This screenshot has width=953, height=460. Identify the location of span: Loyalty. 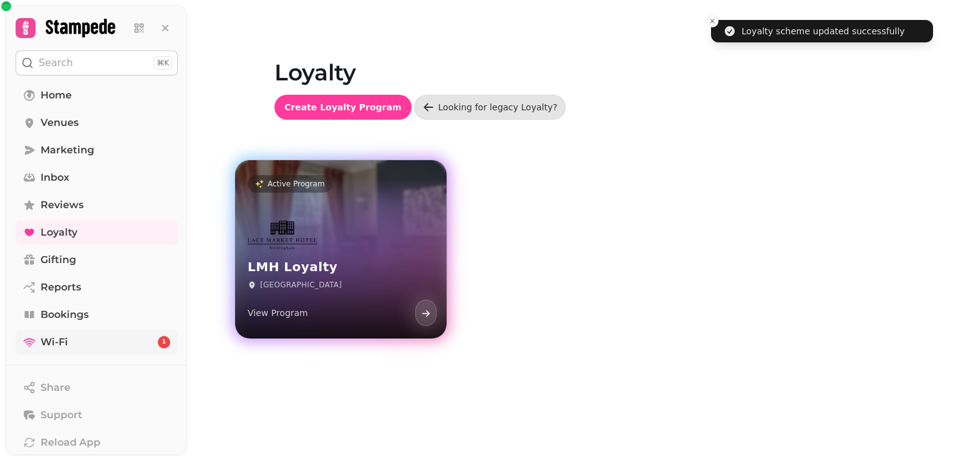
(59, 233).